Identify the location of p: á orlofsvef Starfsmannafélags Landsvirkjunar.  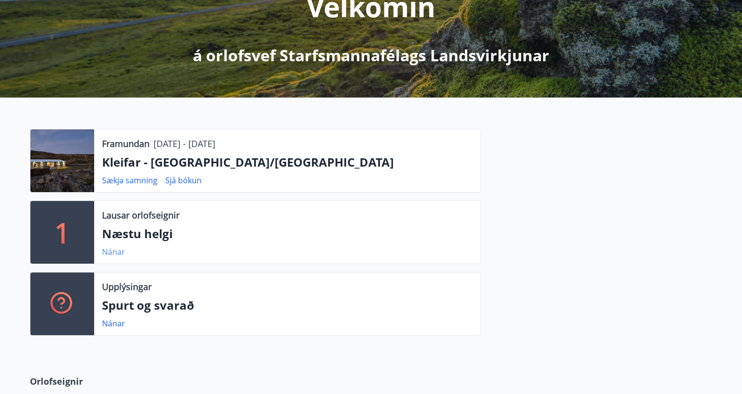
(371, 55).